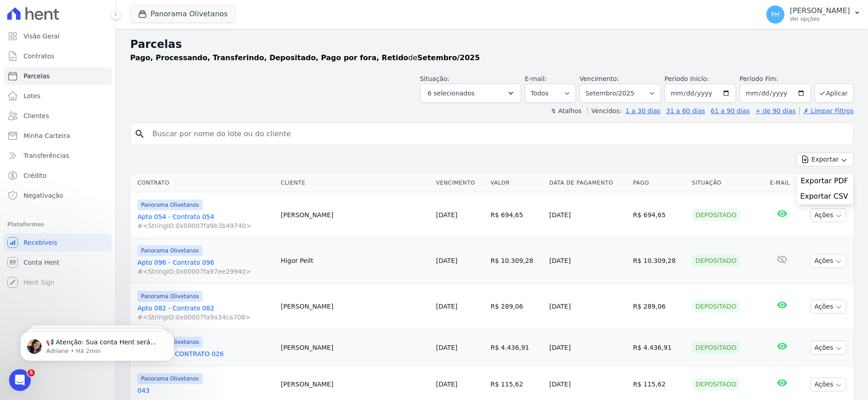 The image size is (868, 400). I want to click on p: Ver opções, so click(819, 19).